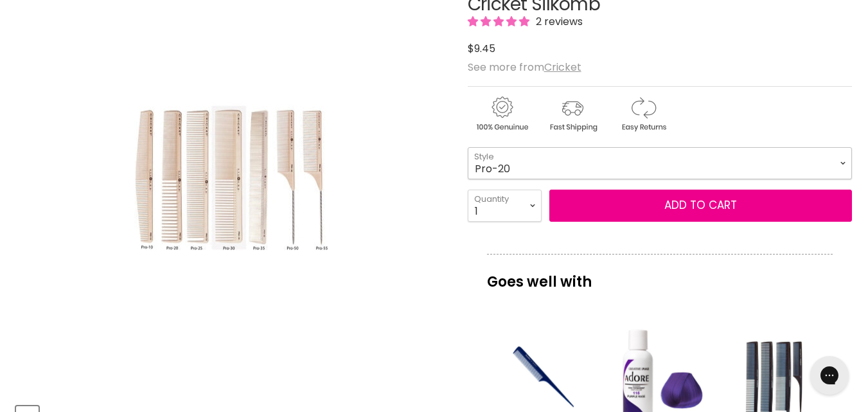  Describe the element at coordinates (563, 67) in the screenshot. I see `u: Cricket` at that location.